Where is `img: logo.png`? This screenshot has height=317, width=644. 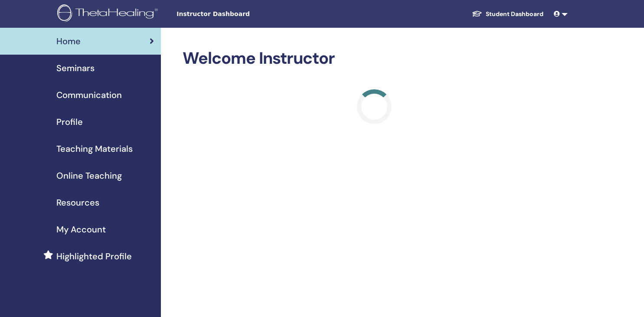
img: logo.png is located at coordinates (109, 14).